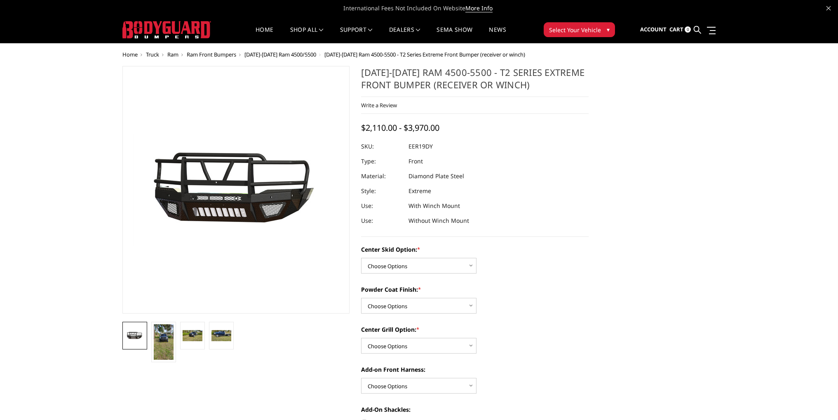 The image size is (838, 420). What do you see at coordinates (153, 54) in the screenshot?
I see `span: Truck` at bounding box center [153, 54].